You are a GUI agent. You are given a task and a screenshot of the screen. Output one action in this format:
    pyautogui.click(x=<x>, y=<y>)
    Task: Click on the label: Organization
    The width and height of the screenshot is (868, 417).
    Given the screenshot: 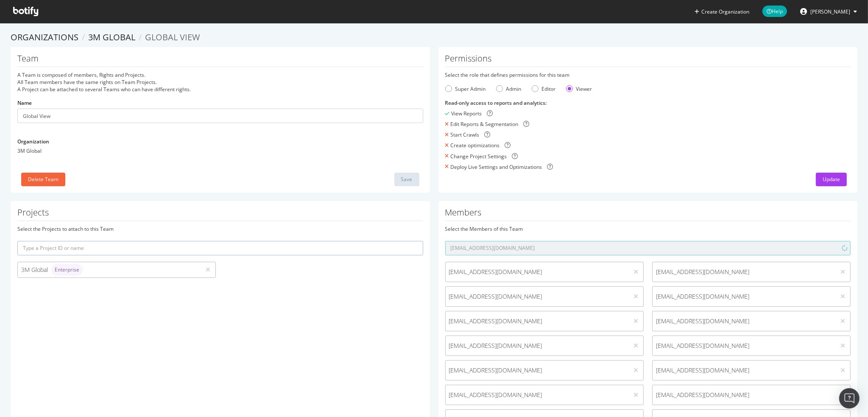 What is the action you would take?
    pyautogui.click(x=33, y=142)
    